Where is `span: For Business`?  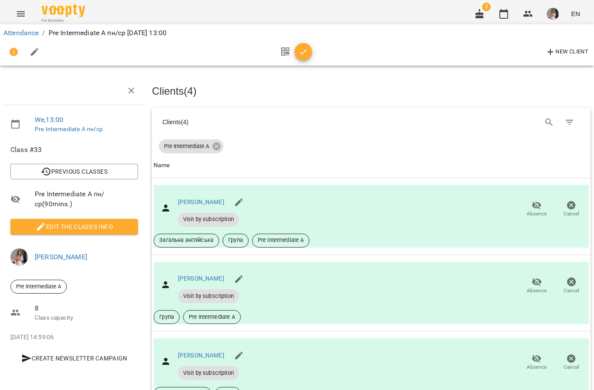 span: For Business is located at coordinates (63, 20).